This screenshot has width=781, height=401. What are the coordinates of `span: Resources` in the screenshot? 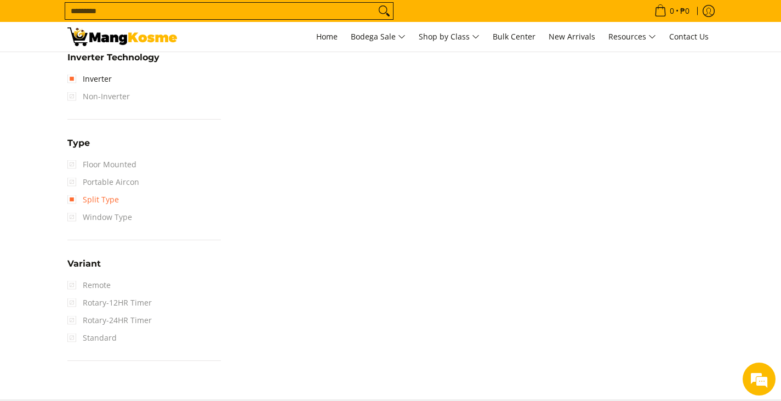 It's located at (632, 37).